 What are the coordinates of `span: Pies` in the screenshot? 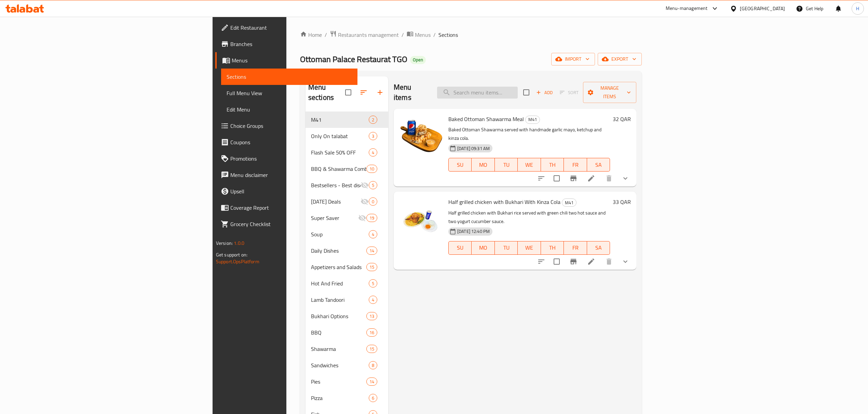 It's located at (339, 382).